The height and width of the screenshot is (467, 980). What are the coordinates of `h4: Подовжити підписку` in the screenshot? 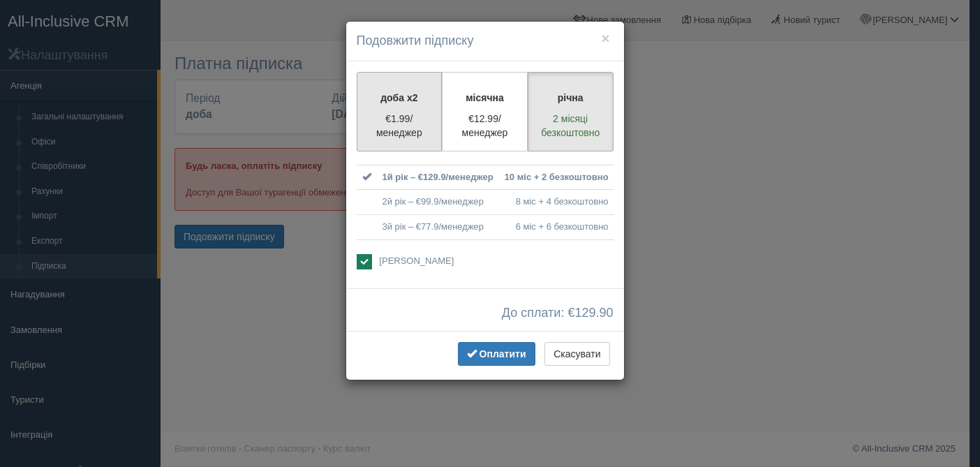 It's located at (485, 41).